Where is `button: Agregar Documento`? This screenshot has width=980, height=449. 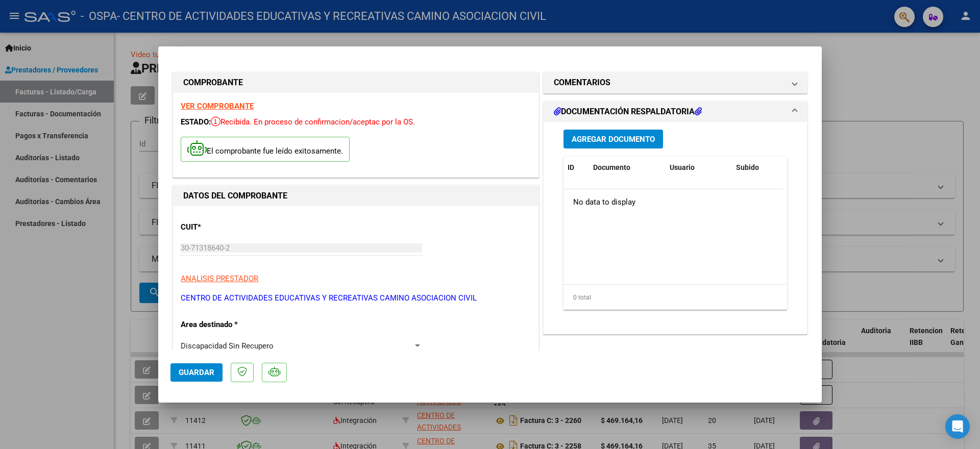 button: Agregar Documento is located at coordinates (614, 139).